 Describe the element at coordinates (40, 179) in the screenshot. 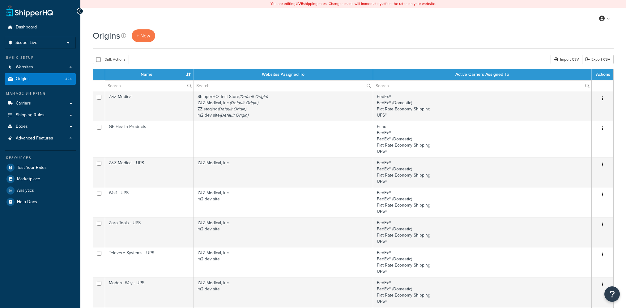

I see `li: Marketplace` at that location.